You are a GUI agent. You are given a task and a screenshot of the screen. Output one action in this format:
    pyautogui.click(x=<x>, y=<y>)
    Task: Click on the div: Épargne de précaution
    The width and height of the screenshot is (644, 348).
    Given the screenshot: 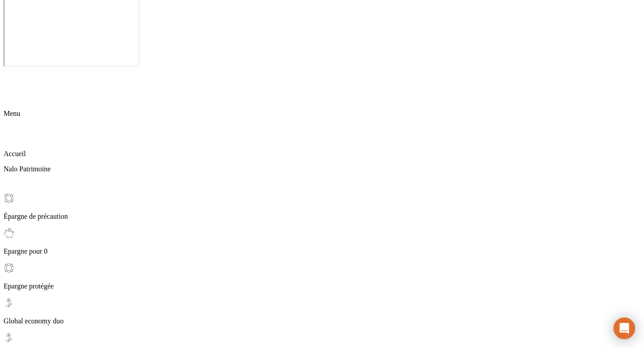 What is the action you would take?
    pyautogui.click(x=322, y=207)
    